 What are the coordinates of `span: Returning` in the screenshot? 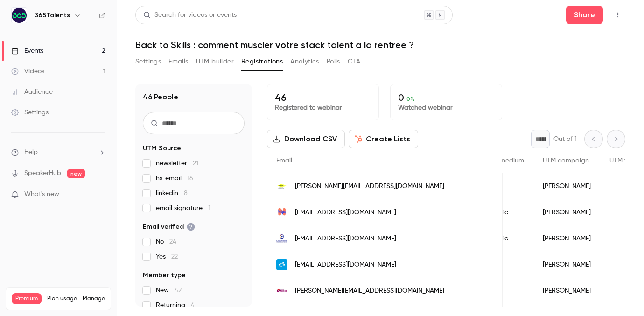 It's located at (175, 305).